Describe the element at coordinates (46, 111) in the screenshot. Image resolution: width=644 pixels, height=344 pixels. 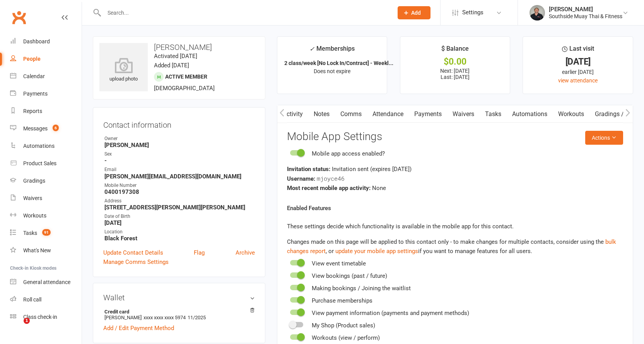
I see `a: Reports` at that location.